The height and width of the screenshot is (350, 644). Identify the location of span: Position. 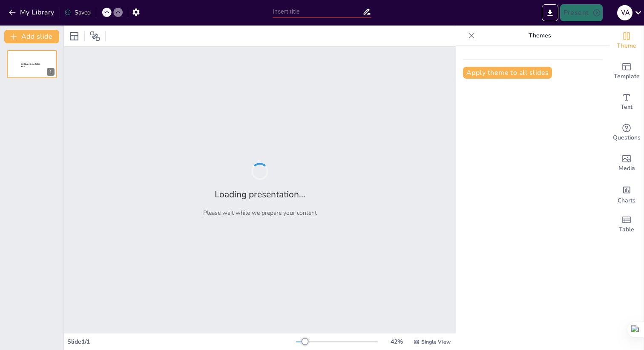
(95, 36).